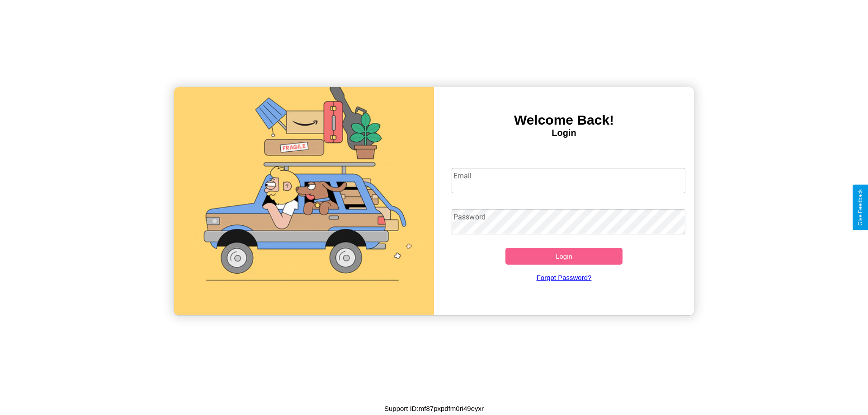  I want to click on h4: Login, so click(564, 133).